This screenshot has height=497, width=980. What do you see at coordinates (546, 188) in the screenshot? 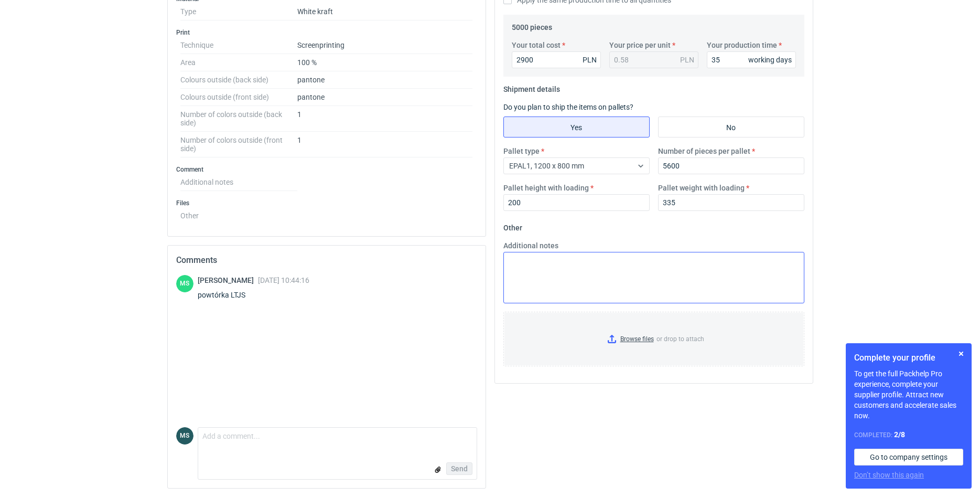
I see `label: Pallet height with loading` at bounding box center [546, 188].